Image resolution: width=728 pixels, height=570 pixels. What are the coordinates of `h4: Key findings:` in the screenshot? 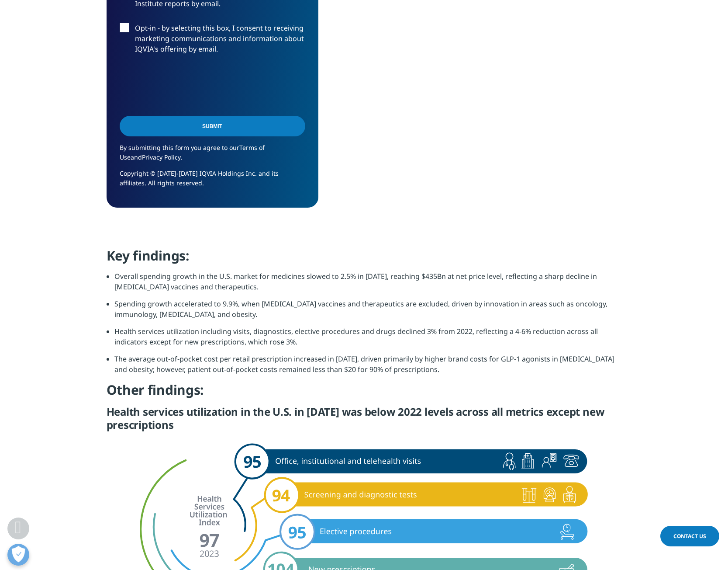 It's located at (364, 259).